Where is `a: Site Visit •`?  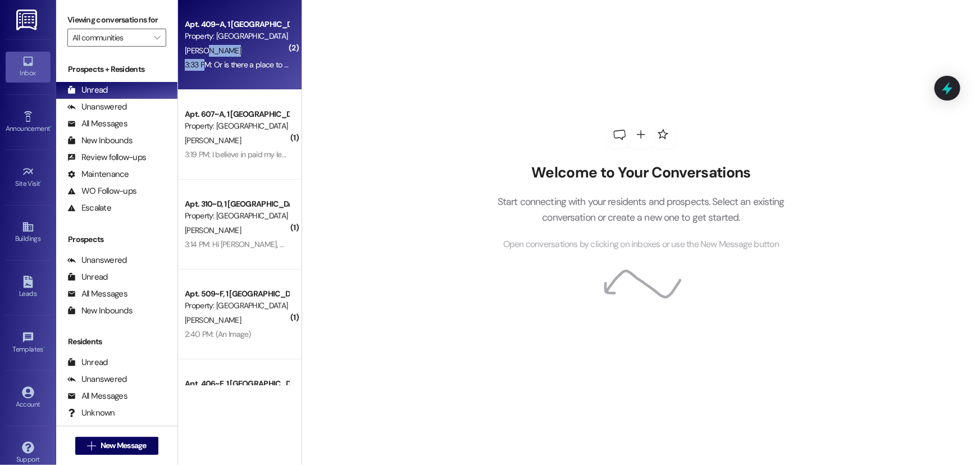 a: Site Visit • is located at coordinates (28, 178).